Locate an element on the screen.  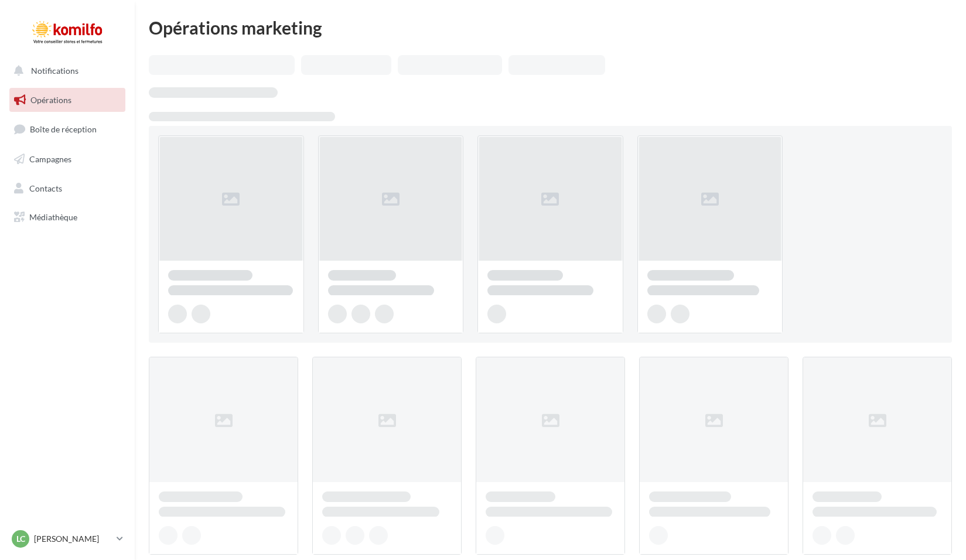
a: Opérations is located at coordinates (68, 100).